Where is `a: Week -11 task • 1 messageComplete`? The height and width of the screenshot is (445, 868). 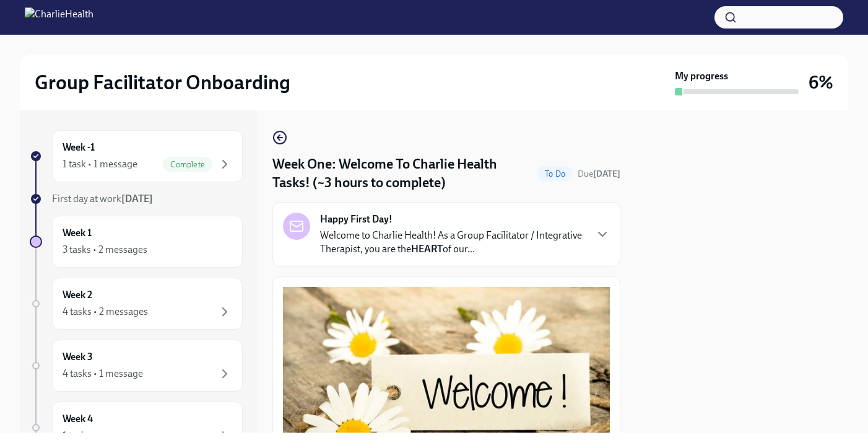
a: Week -11 task • 1 messageComplete is located at coordinates (136, 156).